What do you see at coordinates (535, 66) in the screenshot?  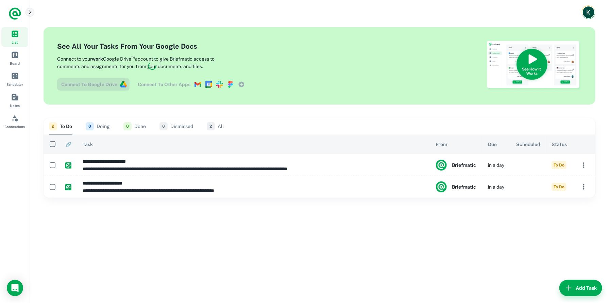 I see `img: See How Briefmatic Works` at bounding box center [535, 66].